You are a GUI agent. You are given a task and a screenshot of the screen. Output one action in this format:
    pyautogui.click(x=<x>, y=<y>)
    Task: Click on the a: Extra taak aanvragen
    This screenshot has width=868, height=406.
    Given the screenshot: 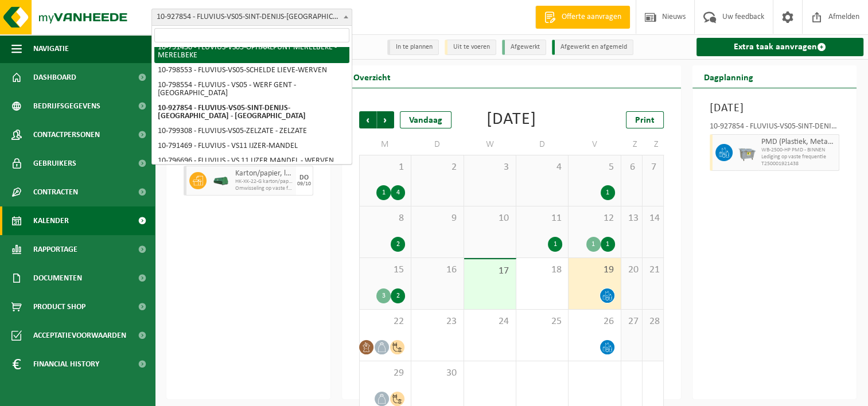 What is the action you would take?
    pyautogui.click(x=780, y=47)
    